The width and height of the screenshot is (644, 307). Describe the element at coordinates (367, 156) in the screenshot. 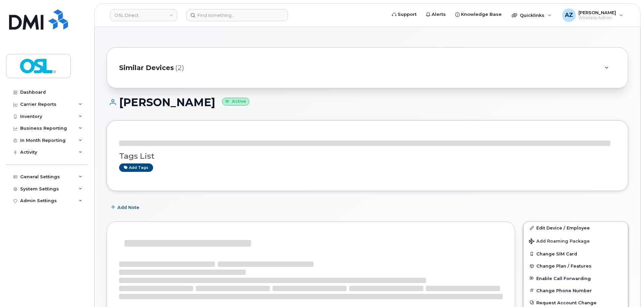

I see `h3: Tags List` at that location.